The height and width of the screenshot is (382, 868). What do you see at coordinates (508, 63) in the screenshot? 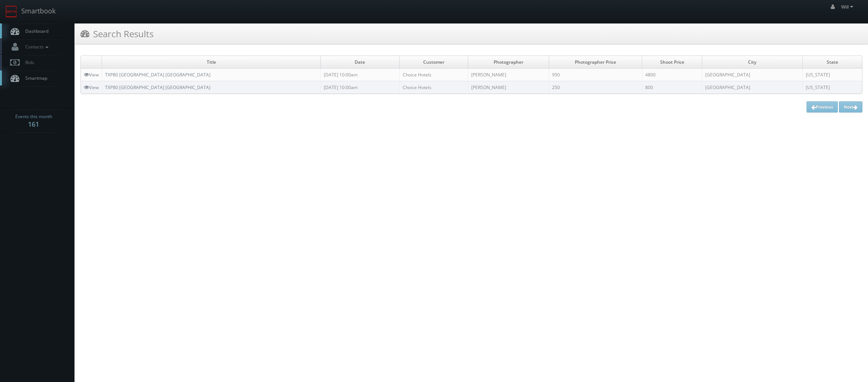
I see `td: Photographer` at bounding box center [508, 63].